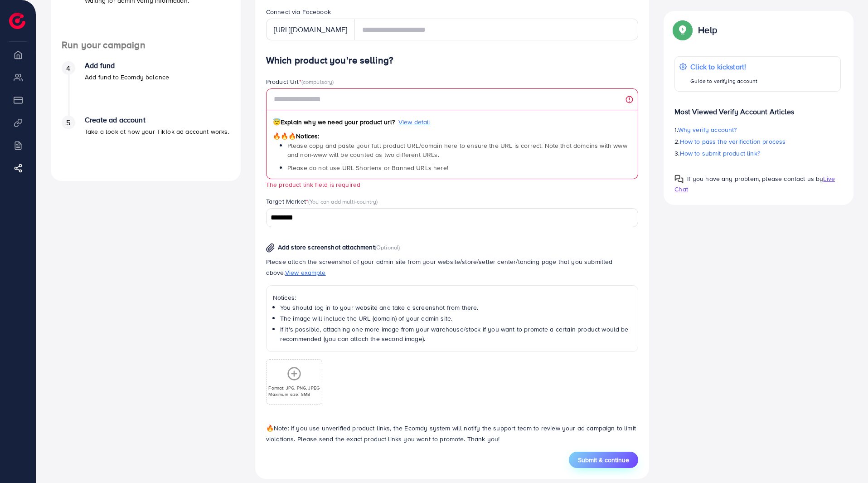  Describe the element at coordinates (17, 21) in the screenshot. I see `img: logo` at that location.